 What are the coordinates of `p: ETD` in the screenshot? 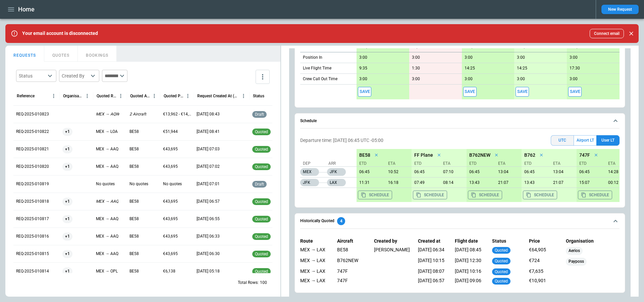 It's located at (536, 163).